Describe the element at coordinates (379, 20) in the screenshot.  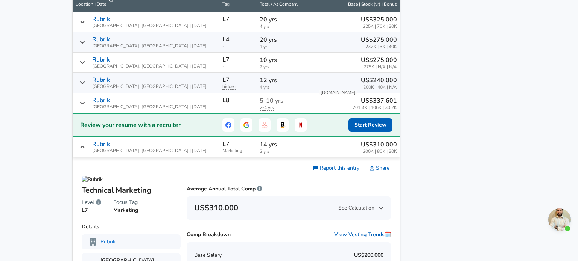
I see `p: US$325,000` at that location.